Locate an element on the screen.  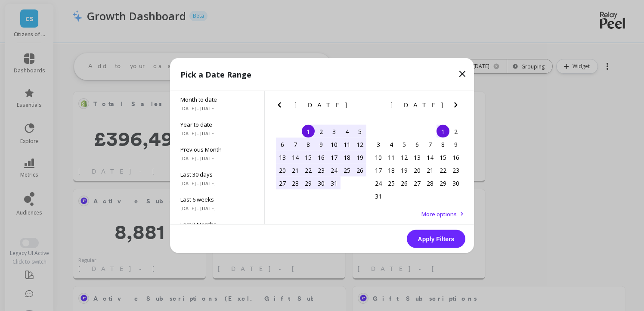
div: Choose Thursday, July 31st, 2025 is located at coordinates (334, 183).